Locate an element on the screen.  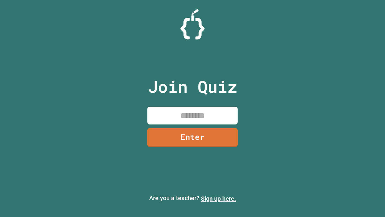
a: Sign up here. is located at coordinates (219, 198).